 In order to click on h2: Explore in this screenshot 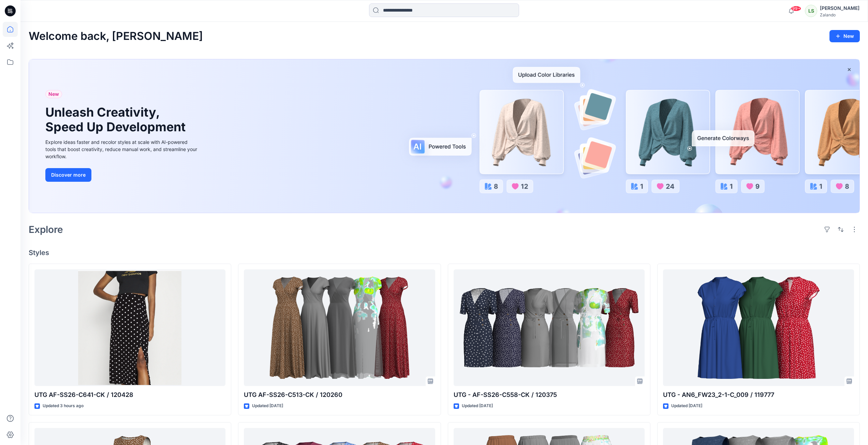, I will do `click(45, 230)`.